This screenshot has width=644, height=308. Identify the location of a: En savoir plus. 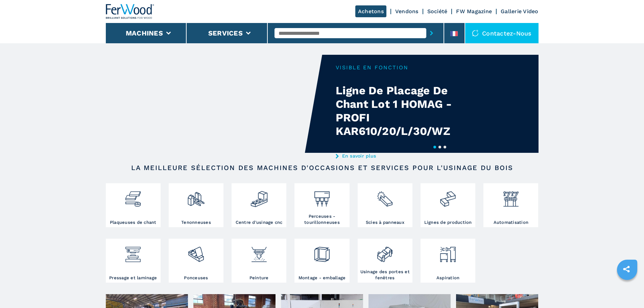
(401, 156).